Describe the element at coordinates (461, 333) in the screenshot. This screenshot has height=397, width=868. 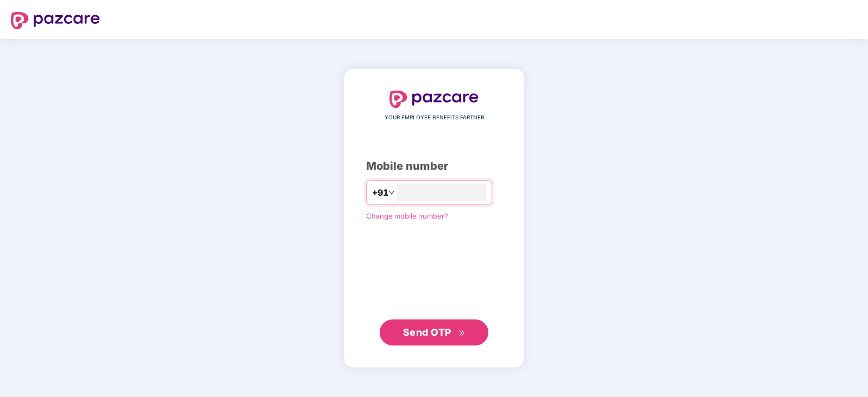
I see `span: double-right` at that location.